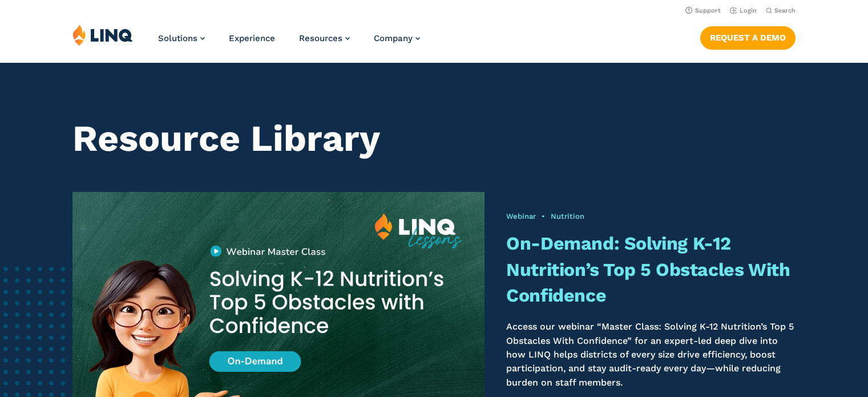 The width and height of the screenshot is (868, 397). Describe the element at coordinates (324, 38) in the screenshot. I see `a: Resources` at that location.